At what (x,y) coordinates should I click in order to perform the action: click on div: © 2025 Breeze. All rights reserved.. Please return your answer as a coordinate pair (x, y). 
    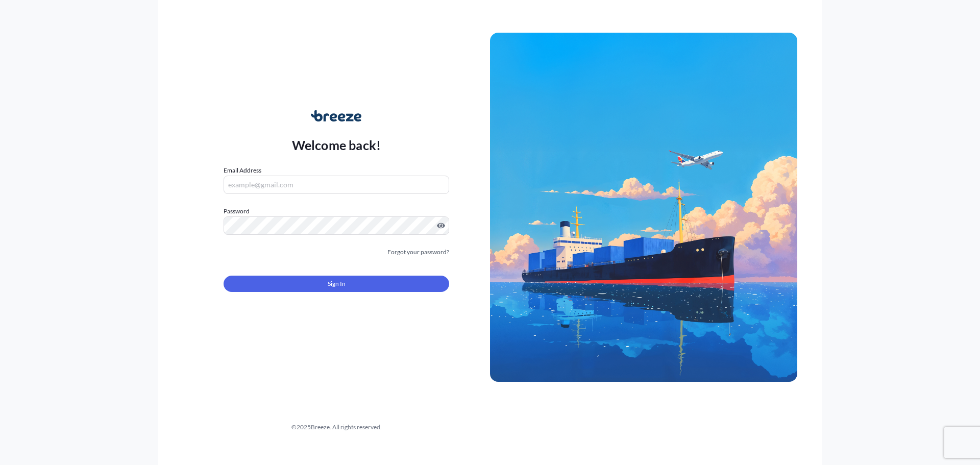
    Looking at the image, I should click on (336, 427).